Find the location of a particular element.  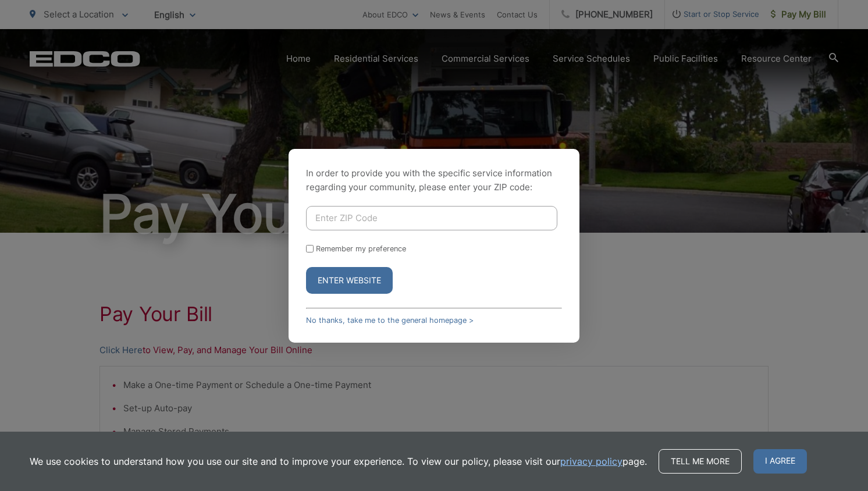

p: We use cookies to understand how you use our site and to improve your experience. To view our pol... is located at coordinates (338, 461).